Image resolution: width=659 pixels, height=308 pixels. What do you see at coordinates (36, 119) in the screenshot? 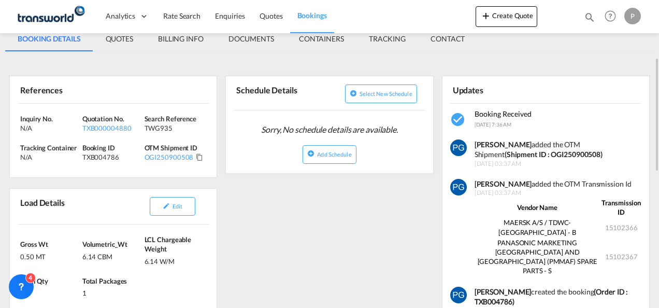
I see `span: Inquiry No.` at bounding box center [36, 119].